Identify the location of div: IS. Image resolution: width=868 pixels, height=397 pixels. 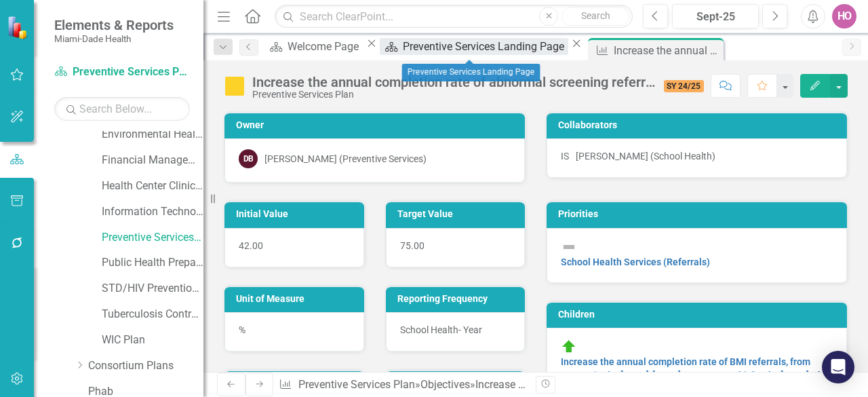
(565, 156).